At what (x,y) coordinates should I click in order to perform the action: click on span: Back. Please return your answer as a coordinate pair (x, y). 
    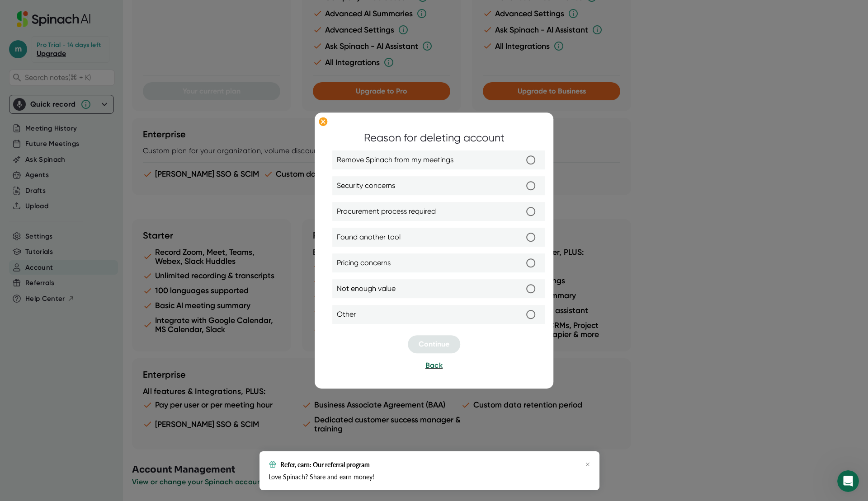
    Looking at the image, I should click on (434, 365).